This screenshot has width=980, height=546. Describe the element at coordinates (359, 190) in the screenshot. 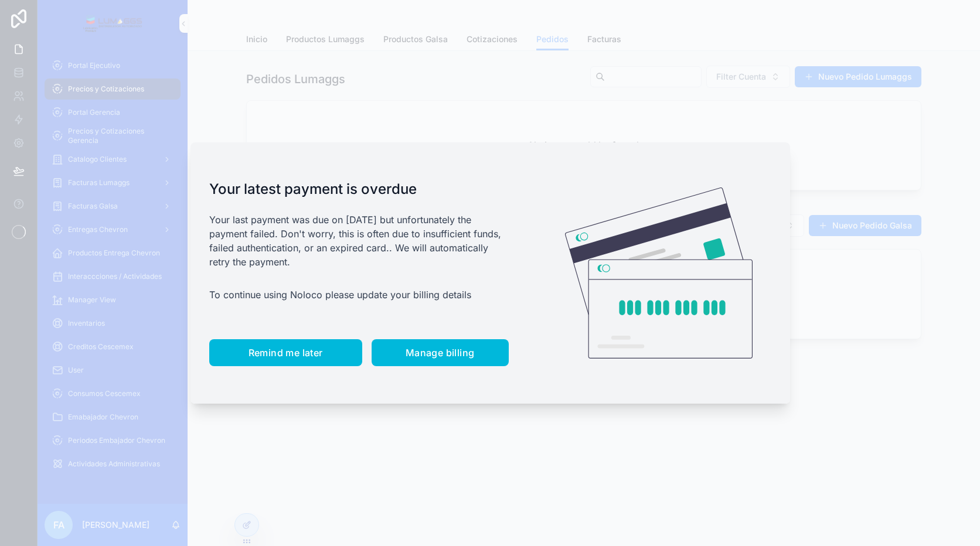

I see `h1: Your latest payment is overdue` at that location.